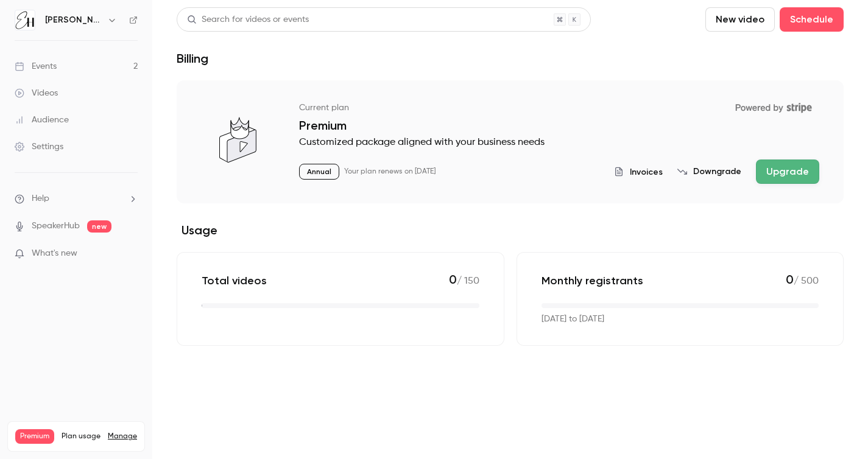 This screenshot has width=868, height=459. Describe the element at coordinates (39, 147) in the screenshot. I see `div: Settings` at that location.